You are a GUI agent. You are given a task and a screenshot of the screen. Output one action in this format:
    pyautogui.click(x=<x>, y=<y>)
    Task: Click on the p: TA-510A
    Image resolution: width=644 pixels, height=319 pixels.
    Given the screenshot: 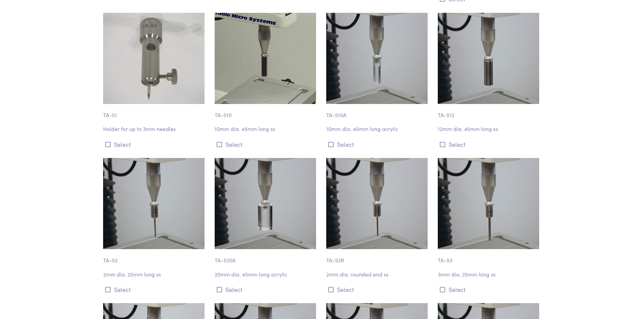 What is the action you would take?
    pyautogui.click(x=378, y=112)
    